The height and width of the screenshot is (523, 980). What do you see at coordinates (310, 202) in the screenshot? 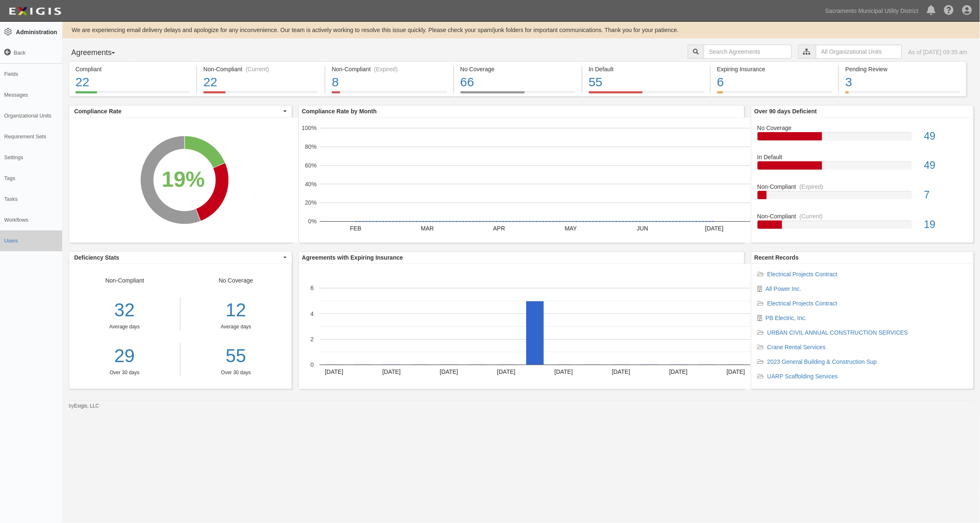
I see `text: 20%` at bounding box center [310, 202].